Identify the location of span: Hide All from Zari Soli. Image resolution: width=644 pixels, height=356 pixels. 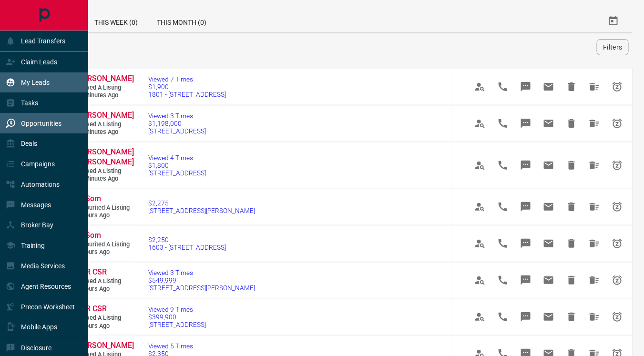
(595, 123).